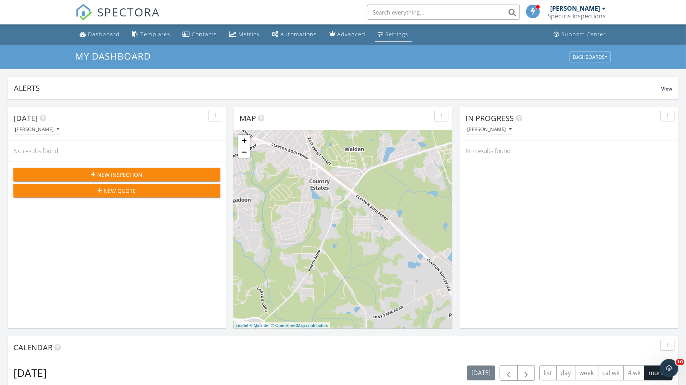  I want to click on div: Spectris Inspections, so click(577, 16).